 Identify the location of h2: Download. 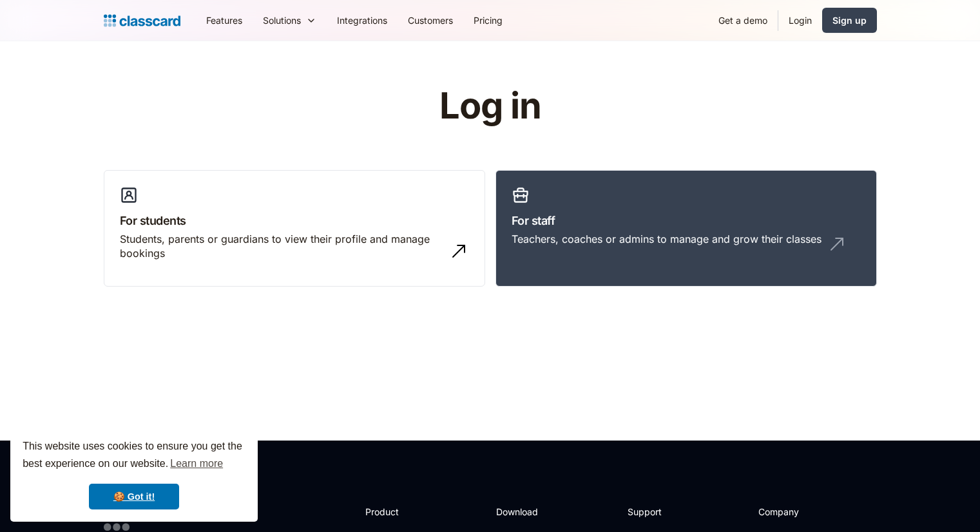
(523, 511).